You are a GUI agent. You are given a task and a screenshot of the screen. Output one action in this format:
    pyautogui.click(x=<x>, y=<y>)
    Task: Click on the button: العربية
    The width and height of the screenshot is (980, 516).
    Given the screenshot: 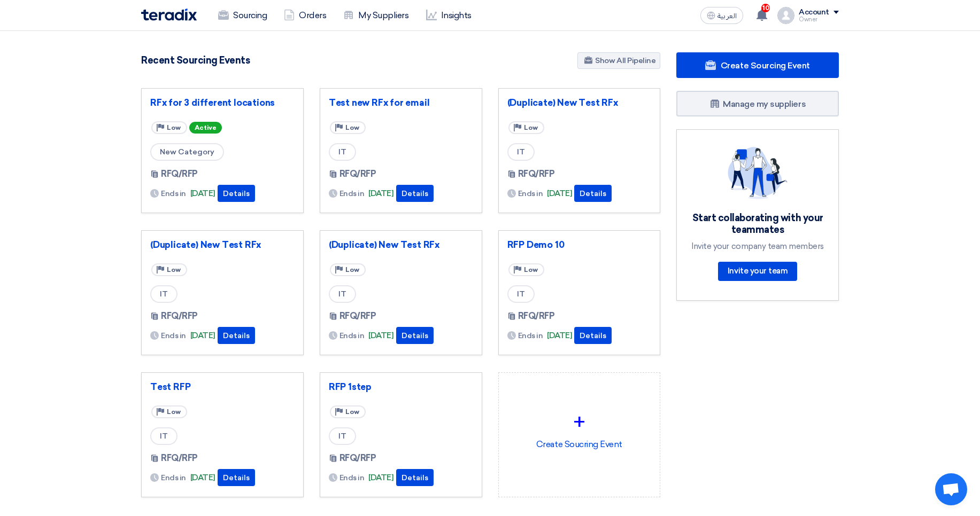 What is the action you would take?
    pyautogui.click(x=722, y=15)
    